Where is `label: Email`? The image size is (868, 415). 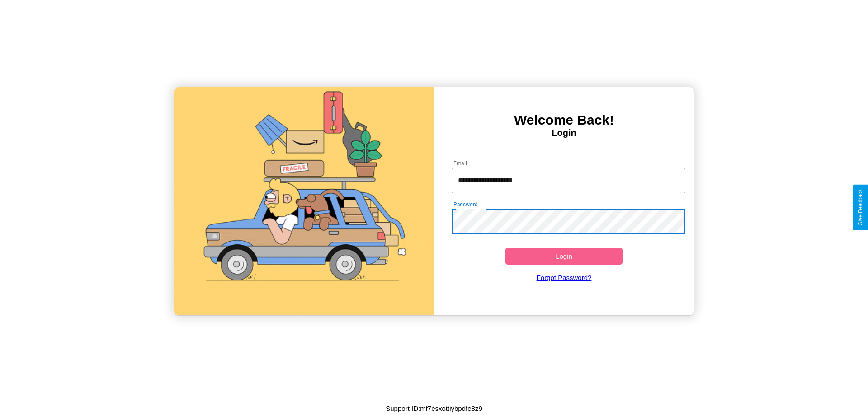 label: Email is located at coordinates (460, 163).